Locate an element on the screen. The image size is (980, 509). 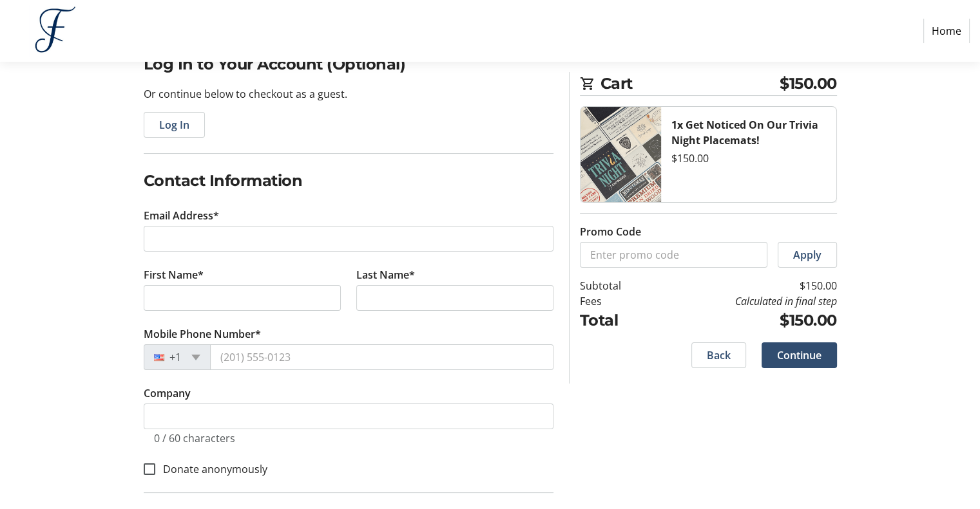
span: Cart is located at coordinates (690, 84).